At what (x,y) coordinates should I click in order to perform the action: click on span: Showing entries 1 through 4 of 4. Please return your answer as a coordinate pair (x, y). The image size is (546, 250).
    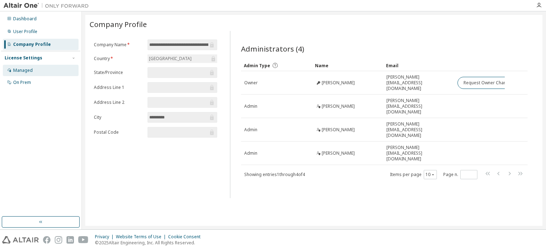
    Looking at the image, I should click on (274, 174).